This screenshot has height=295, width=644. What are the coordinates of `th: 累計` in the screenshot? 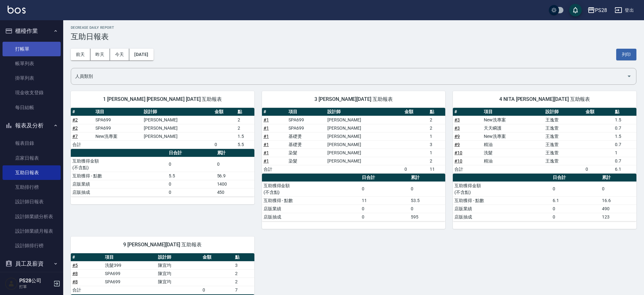 It's located at (427, 178).